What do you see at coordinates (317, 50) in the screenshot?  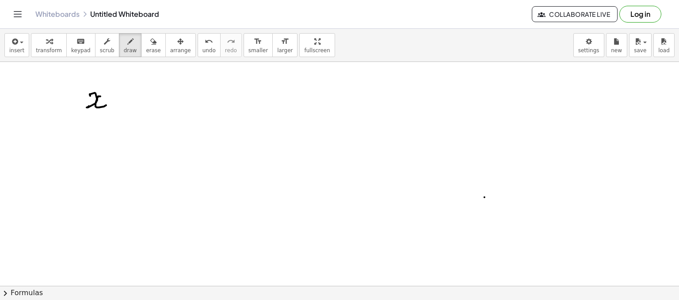 I see `span: fullscreen` at bounding box center [317, 50].